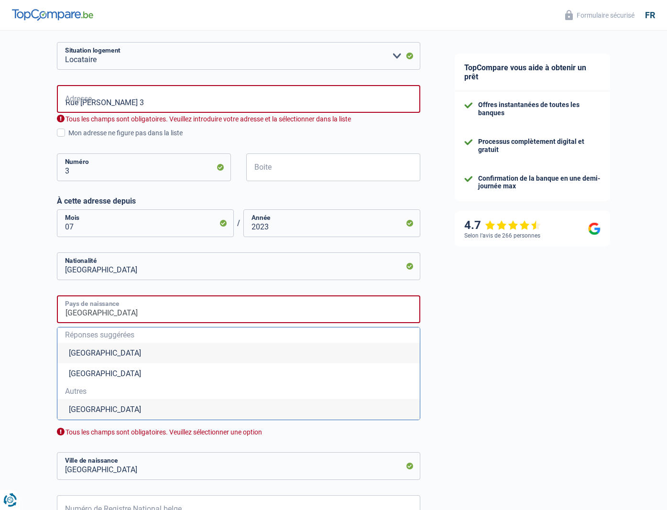 This screenshot has height=510, width=667. What do you see at coordinates (244, 133) in the screenshot?
I see `div: Mon adresse ne figure pas dans la liste` at bounding box center [244, 133].